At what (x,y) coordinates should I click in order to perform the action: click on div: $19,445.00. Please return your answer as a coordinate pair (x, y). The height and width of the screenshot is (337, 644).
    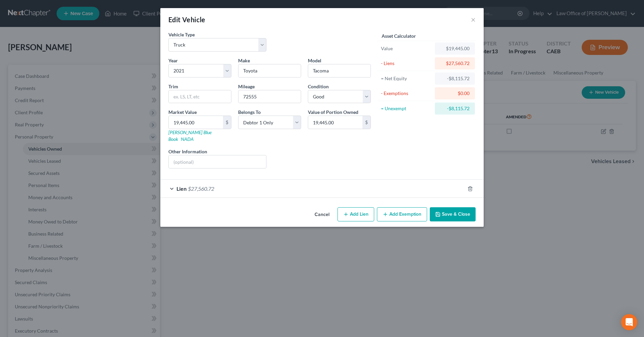
    Looking at the image, I should click on (455, 49).